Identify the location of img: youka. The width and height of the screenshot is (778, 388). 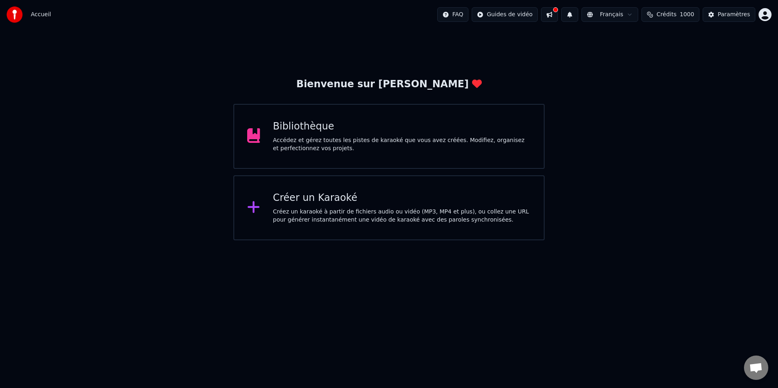
(15, 15).